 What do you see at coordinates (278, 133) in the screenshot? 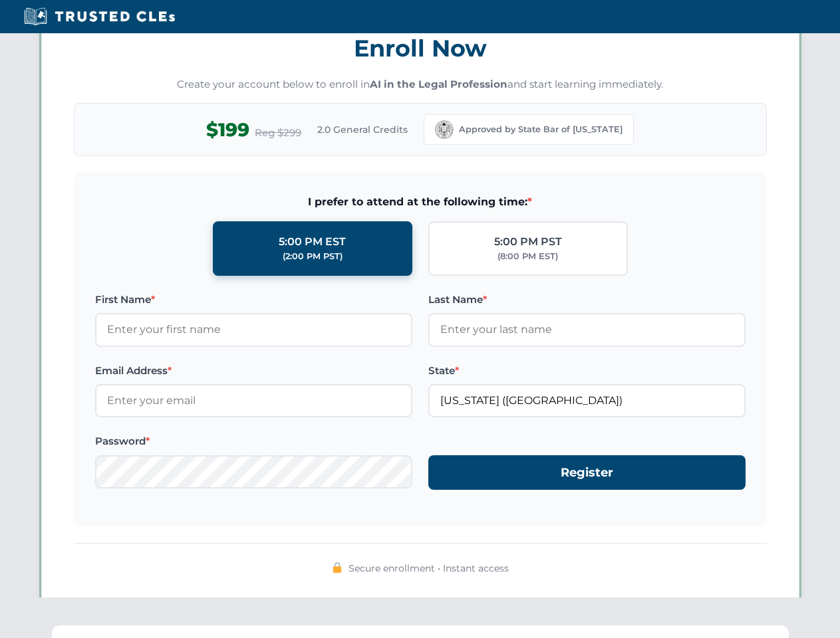
I see `span: Reg $299` at bounding box center [278, 133].